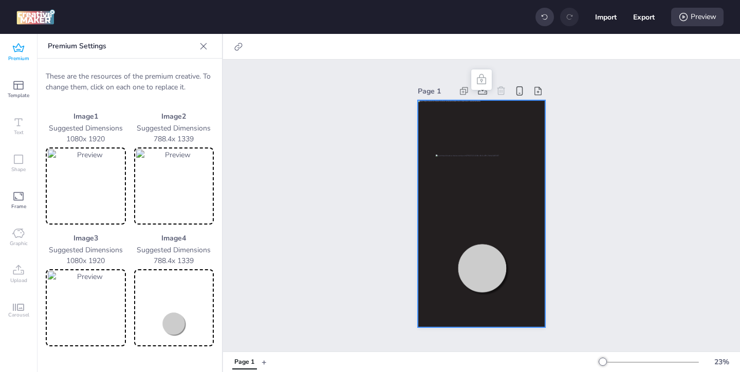  What do you see at coordinates (174, 238) in the screenshot?
I see `p: Image 4` at bounding box center [174, 238].